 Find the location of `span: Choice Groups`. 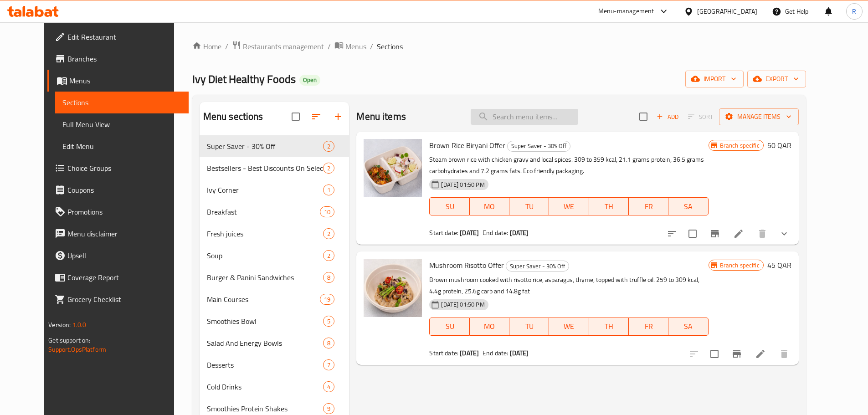

span: Choice Groups is located at coordinates (124, 168).